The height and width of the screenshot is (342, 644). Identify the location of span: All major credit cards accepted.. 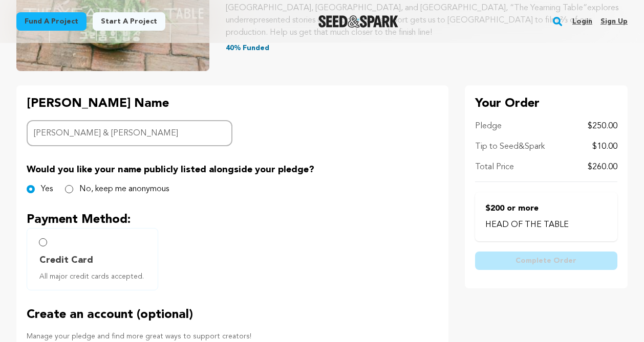
(94, 277).